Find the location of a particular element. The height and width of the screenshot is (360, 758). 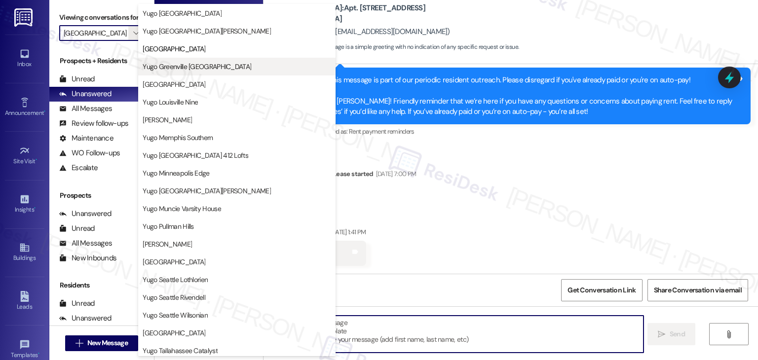

span: Yugo Tallahassee Catalyst is located at coordinates (180, 351).